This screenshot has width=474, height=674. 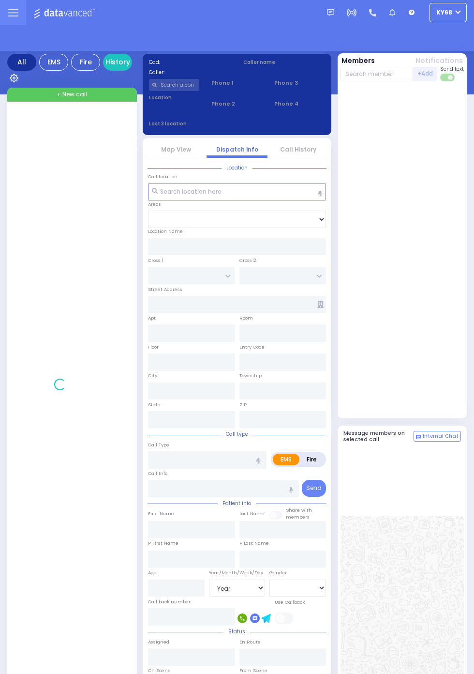 What do you see at coordinates (252, 513) in the screenshot?
I see `label: Last Name` at bounding box center [252, 513].